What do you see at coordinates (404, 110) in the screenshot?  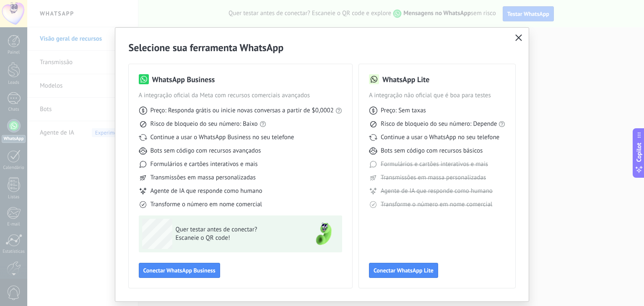 I see `span: Preço: Sem taxas` at bounding box center [404, 110].